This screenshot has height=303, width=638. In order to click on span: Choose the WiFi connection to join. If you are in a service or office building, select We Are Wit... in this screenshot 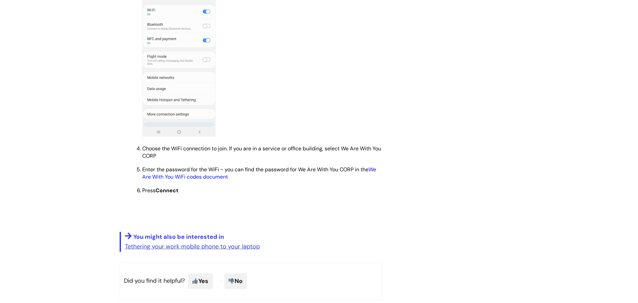, I will do `click(262, 152)`.